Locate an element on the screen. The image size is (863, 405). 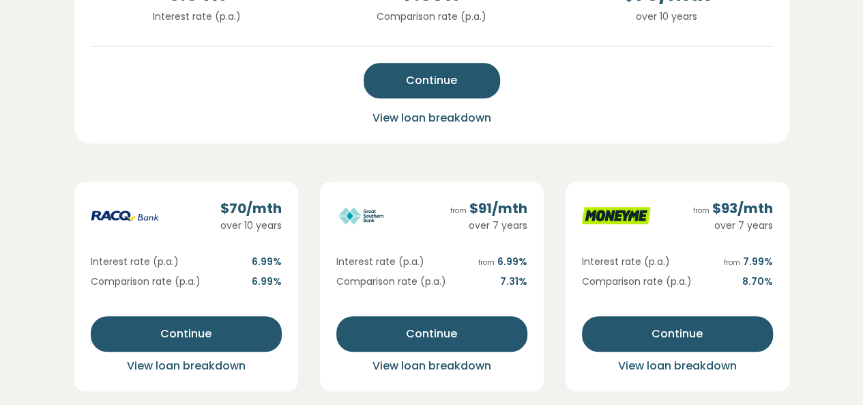
img: moneyme logo is located at coordinates (616, 215).